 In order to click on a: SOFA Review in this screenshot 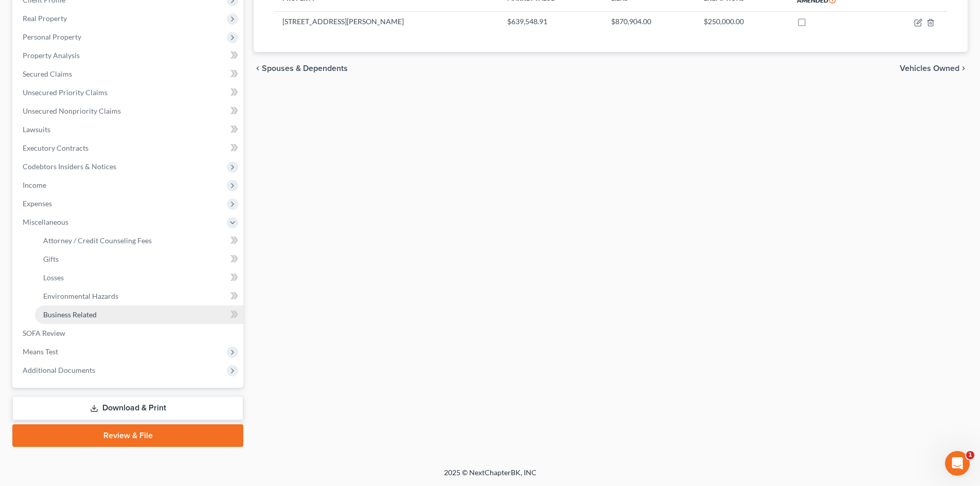, I will do `click(129, 333)`.